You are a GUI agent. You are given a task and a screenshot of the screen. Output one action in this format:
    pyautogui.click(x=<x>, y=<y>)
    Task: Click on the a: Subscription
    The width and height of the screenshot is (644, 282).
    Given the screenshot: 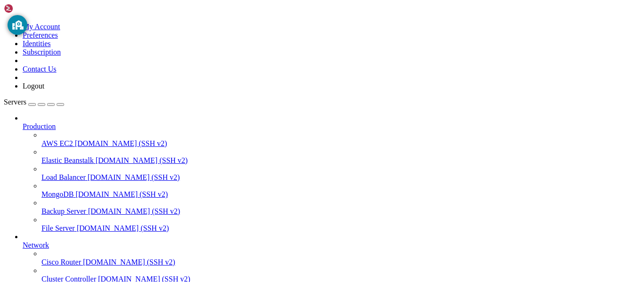 What is the action you would take?
    pyautogui.click(x=41, y=52)
    